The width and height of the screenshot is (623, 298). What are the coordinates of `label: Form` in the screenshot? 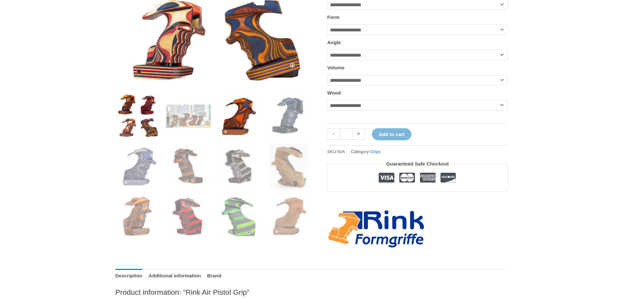 It's located at (334, 17).